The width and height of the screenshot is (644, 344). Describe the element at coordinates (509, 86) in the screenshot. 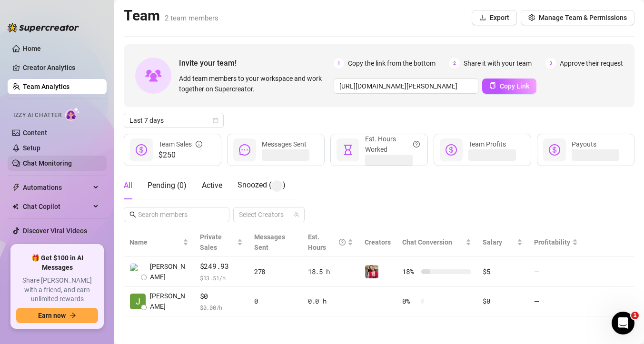

I see `button: Copy Link` at that location.